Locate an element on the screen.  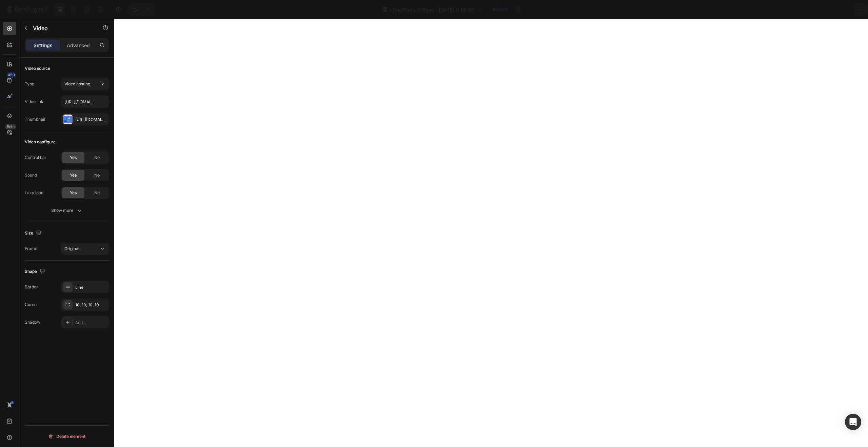
div: Video source is located at coordinates (37, 68).